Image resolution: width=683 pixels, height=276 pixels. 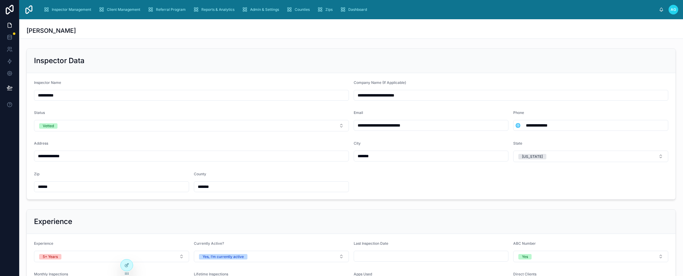 I want to click on span: Company Name (If Applicable), so click(x=380, y=82).